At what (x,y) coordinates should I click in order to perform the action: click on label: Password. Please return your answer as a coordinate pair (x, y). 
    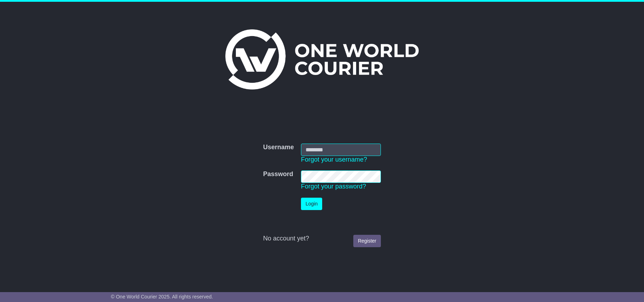
    Looking at the image, I should click on (278, 174).